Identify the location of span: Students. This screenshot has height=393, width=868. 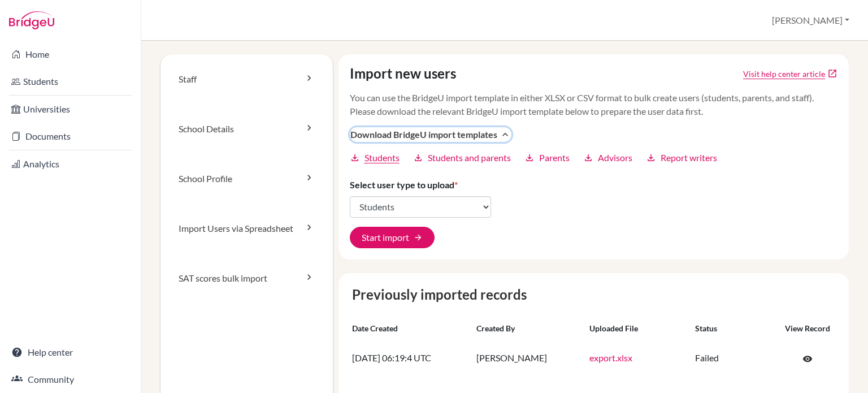
(382, 158).